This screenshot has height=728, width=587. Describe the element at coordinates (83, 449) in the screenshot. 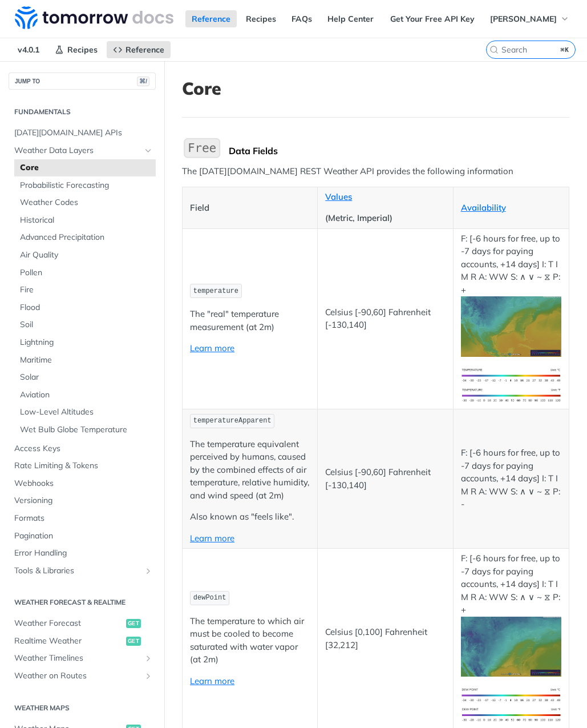

I see `span: Access Keys` at that location.